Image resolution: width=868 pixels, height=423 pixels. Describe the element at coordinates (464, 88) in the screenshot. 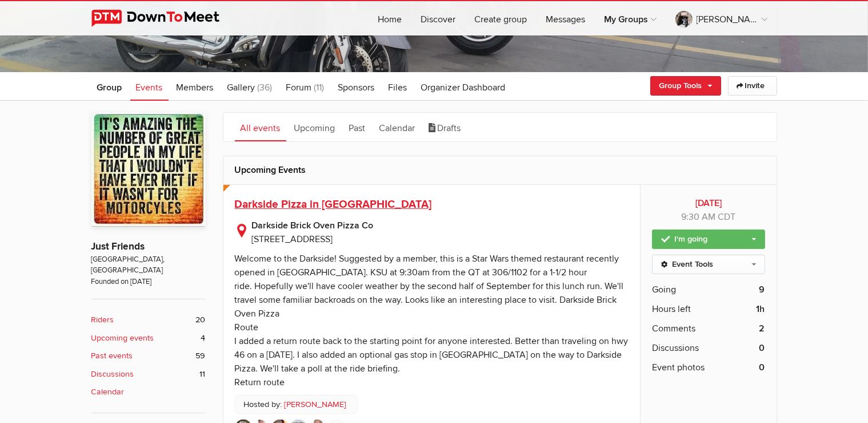

I see `span: Organizer Dashboard` at that location.